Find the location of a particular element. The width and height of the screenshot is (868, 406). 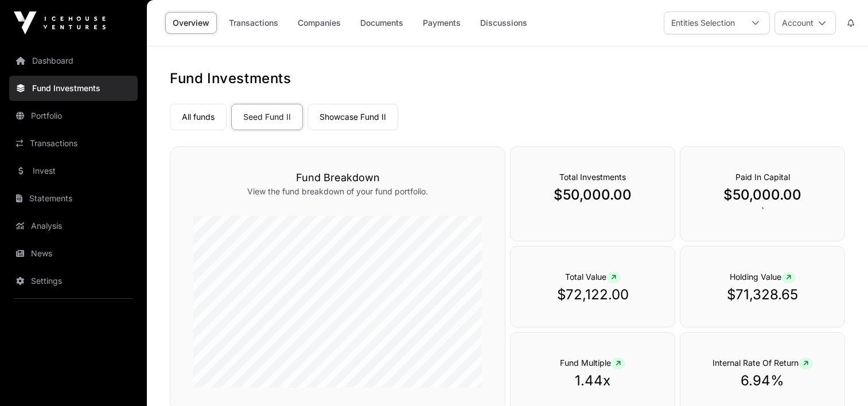

a: Overview is located at coordinates (191, 23).